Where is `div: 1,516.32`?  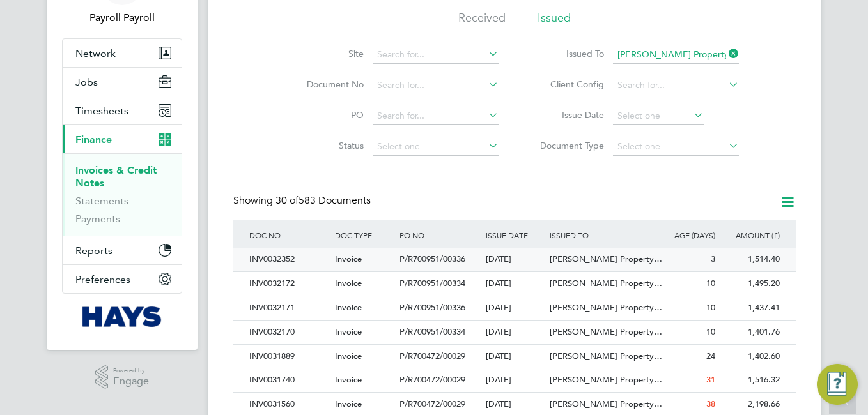 div: 1,516.32 is located at coordinates (750, 380).